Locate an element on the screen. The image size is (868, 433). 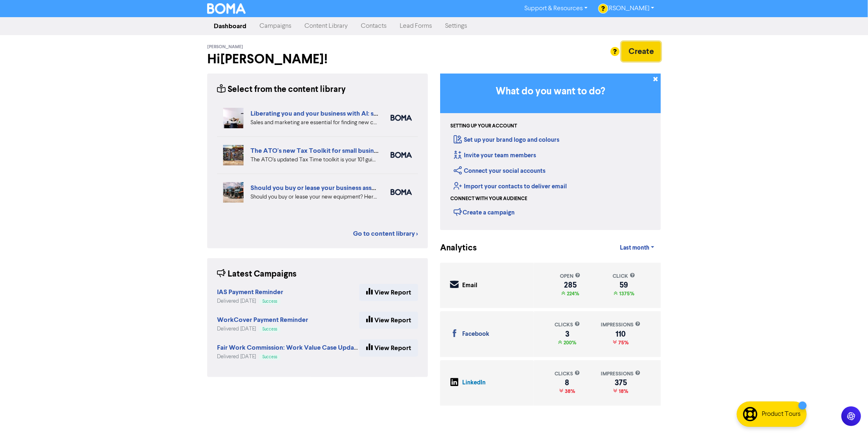
span: 18% is located at coordinates (623, 391).